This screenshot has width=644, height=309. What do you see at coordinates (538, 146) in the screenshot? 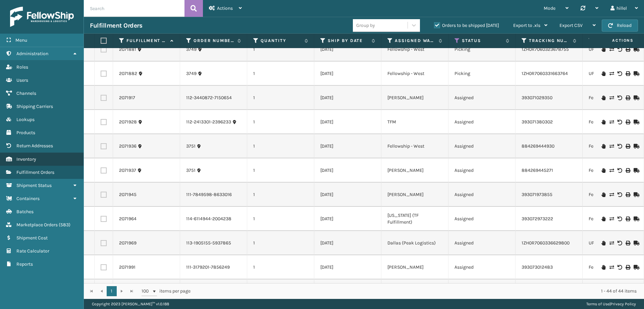
I see `a: 884269444930` at bounding box center [538, 146].